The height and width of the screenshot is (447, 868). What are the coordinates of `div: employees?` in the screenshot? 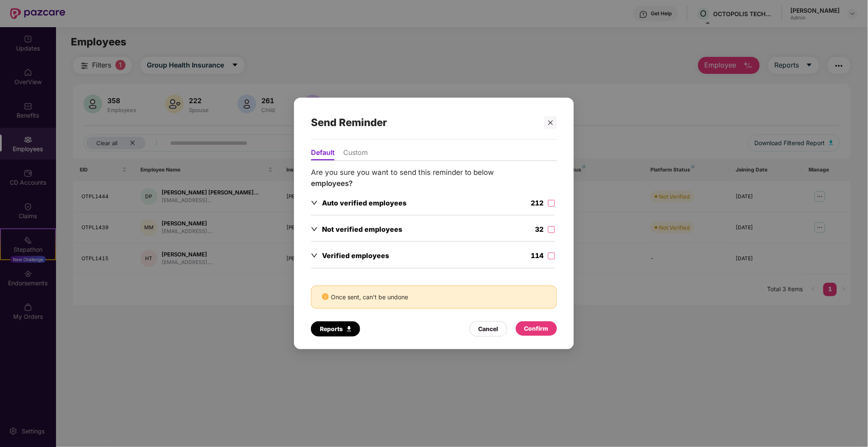 It's located at (434, 184).